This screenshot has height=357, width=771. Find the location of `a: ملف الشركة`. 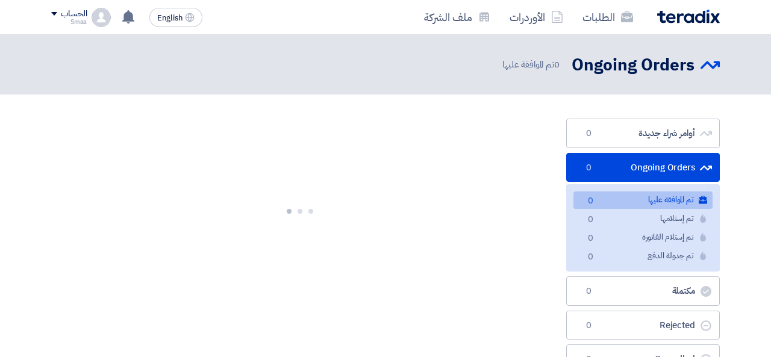

a: ملف الشركة is located at coordinates (457, 17).